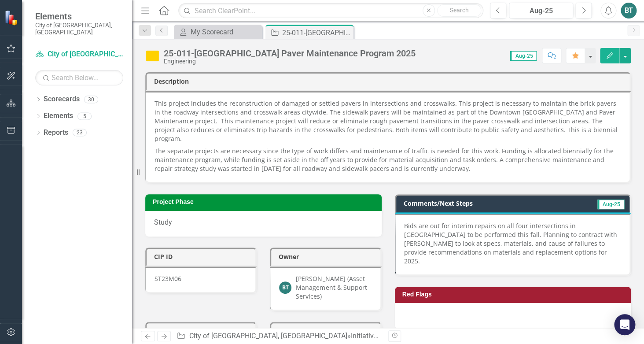  I want to click on input: Search ClearPoint..., so click(331, 10).